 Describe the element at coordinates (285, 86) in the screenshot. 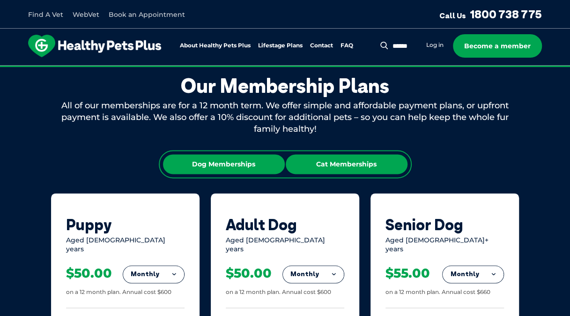

I see `div: Our Membership Plans` at that location.